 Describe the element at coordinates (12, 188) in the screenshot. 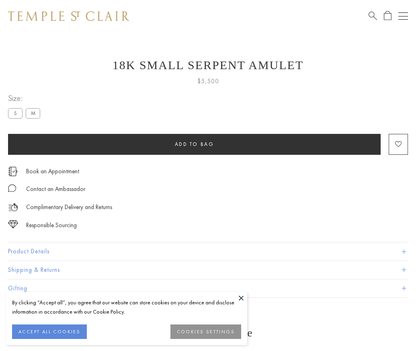

I see `img: MessageIcon-01_2.svg` at that location.